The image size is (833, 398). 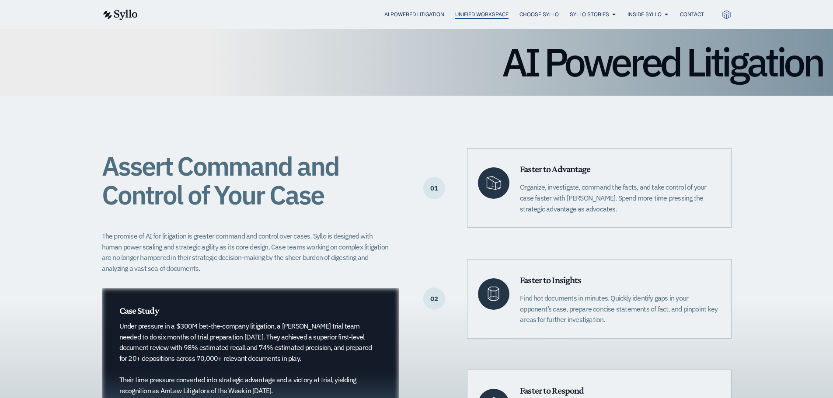 What do you see at coordinates (539, 14) in the screenshot?
I see `a: Choose Syllo` at bounding box center [539, 14].